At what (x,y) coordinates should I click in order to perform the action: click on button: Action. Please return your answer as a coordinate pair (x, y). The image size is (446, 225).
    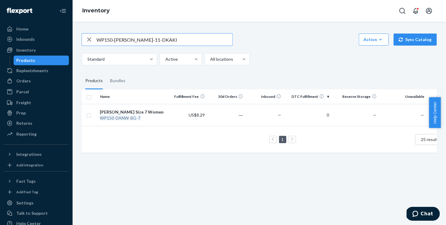
    Looking at the image, I should click on (374, 40).